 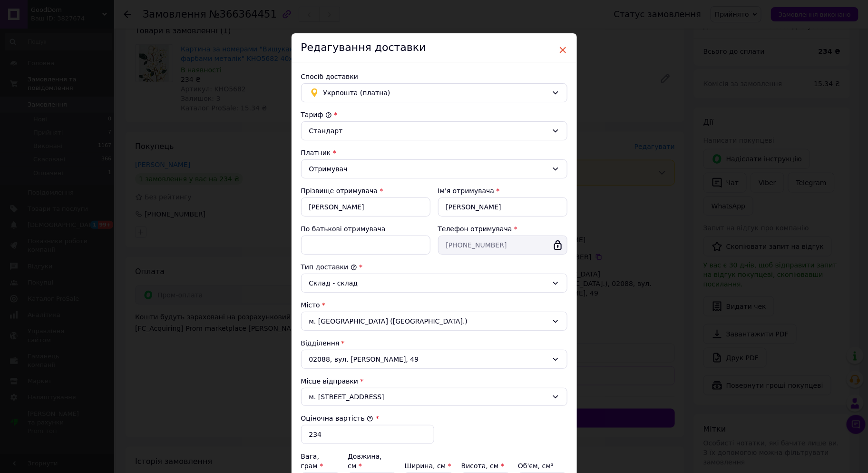 What do you see at coordinates (483, 466) in the screenshot?
I see `label: Висота, см` at bounding box center [483, 466].